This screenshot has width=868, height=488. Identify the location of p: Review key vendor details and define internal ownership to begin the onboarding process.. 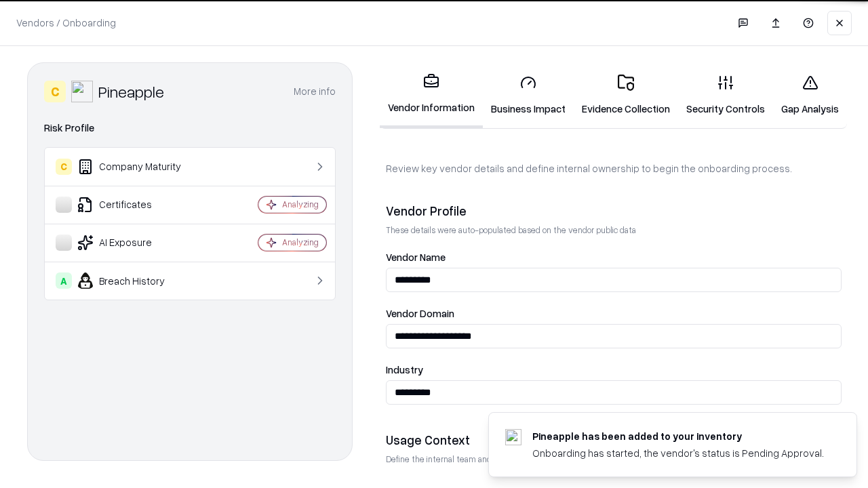
(614, 168).